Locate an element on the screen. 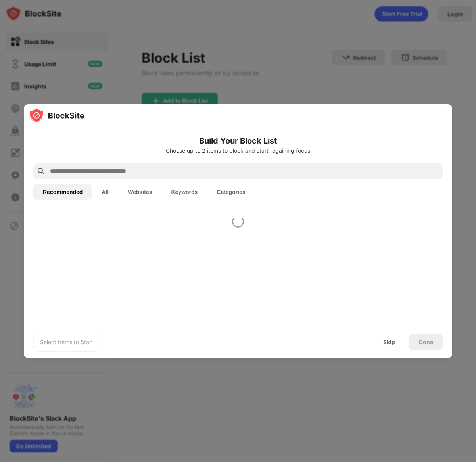 The height and width of the screenshot is (462, 476). img: logo-blocksite.svg is located at coordinates (56, 115).